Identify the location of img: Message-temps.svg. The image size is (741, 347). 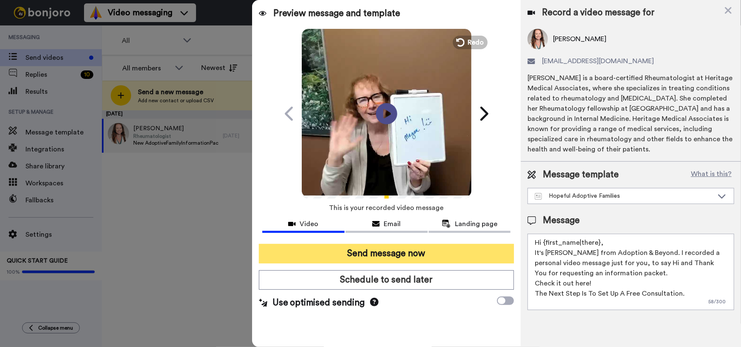
(538, 196).